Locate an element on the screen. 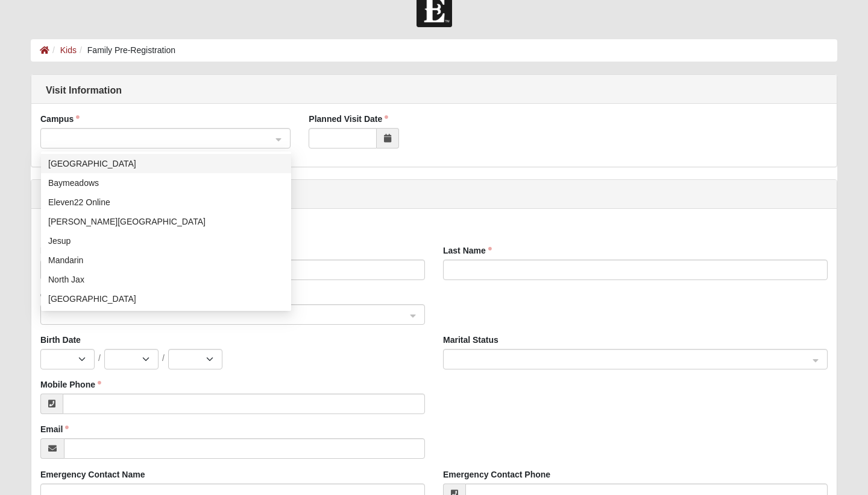 The height and width of the screenshot is (495, 868). label: Marital Status is located at coordinates (471, 340).